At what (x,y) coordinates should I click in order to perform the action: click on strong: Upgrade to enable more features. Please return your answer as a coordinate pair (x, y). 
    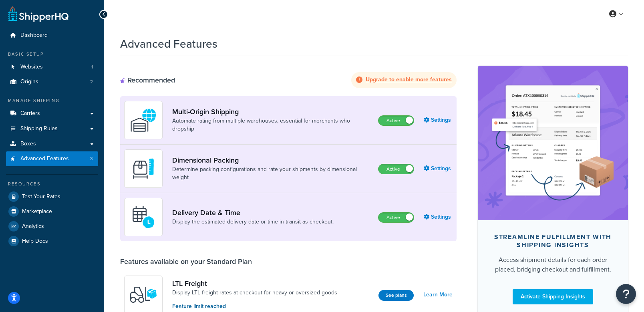
    Looking at the image, I should click on (408, 79).